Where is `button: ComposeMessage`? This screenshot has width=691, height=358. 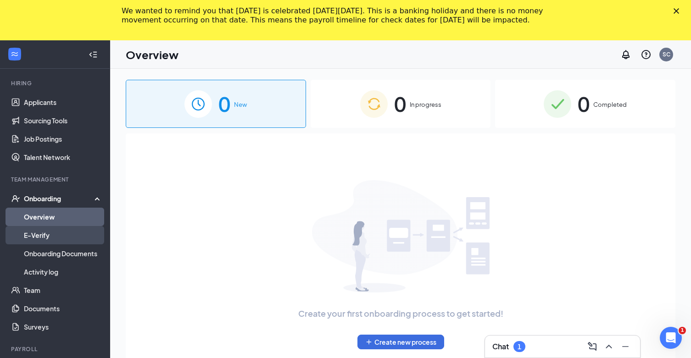
button: ComposeMessage is located at coordinates (592, 347).